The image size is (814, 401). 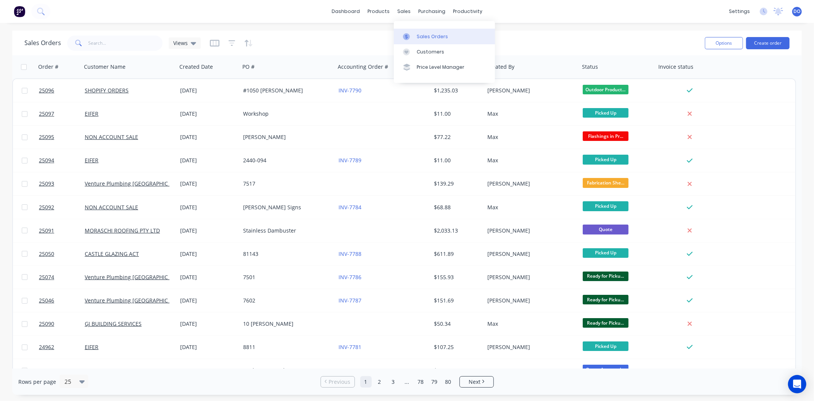 What do you see at coordinates (47, 184) in the screenshot?
I see `span: 25093` at bounding box center [47, 184].